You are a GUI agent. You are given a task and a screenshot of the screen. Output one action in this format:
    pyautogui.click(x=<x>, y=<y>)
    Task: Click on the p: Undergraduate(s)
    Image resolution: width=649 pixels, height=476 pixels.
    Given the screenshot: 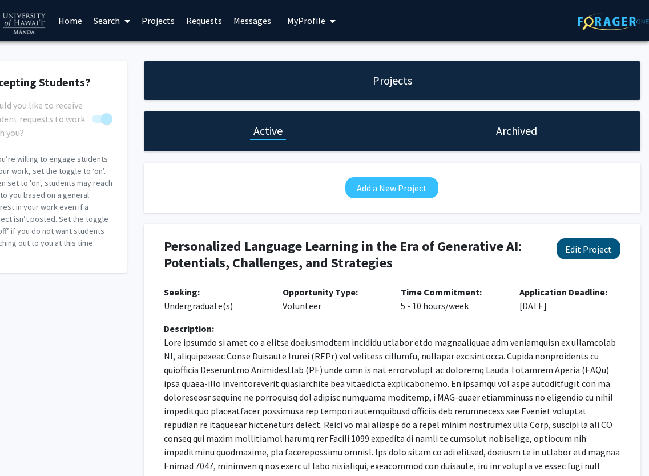 What is the action you would take?
    pyautogui.click(x=215, y=299)
    